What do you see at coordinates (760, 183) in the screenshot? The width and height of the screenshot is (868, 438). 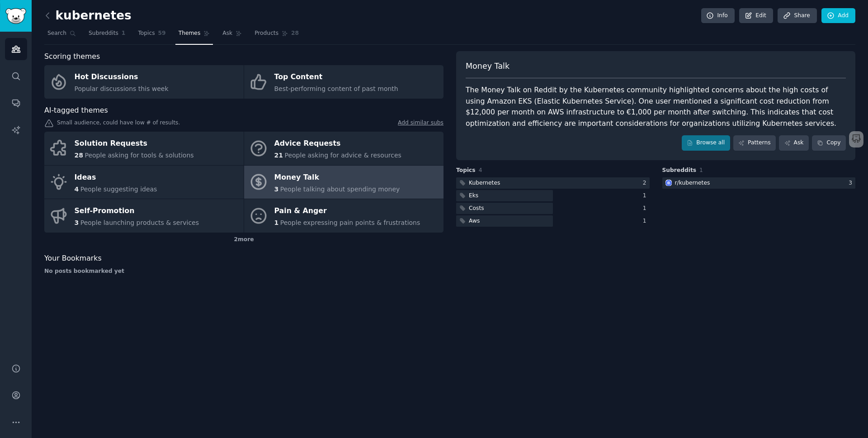 I see `a: kubernetesr/kubernetes3` at bounding box center [760, 183].